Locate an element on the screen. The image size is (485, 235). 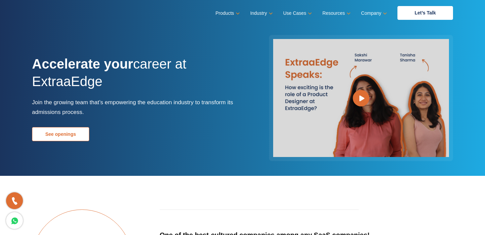
a: Industry is located at coordinates (260, 13).